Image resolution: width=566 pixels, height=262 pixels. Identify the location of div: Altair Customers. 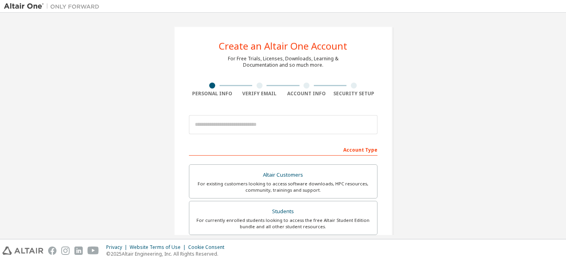
(283, 175).